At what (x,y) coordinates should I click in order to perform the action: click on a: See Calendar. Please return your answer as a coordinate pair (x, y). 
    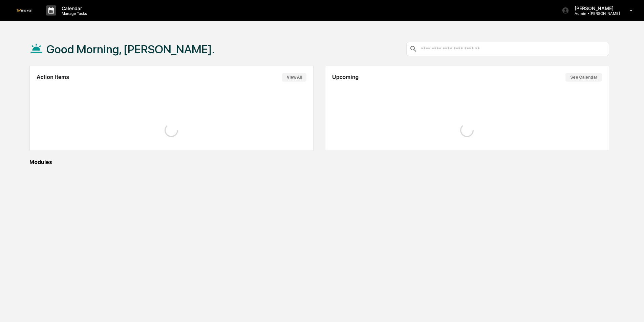
    Looking at the image, I should click on (584, 78).